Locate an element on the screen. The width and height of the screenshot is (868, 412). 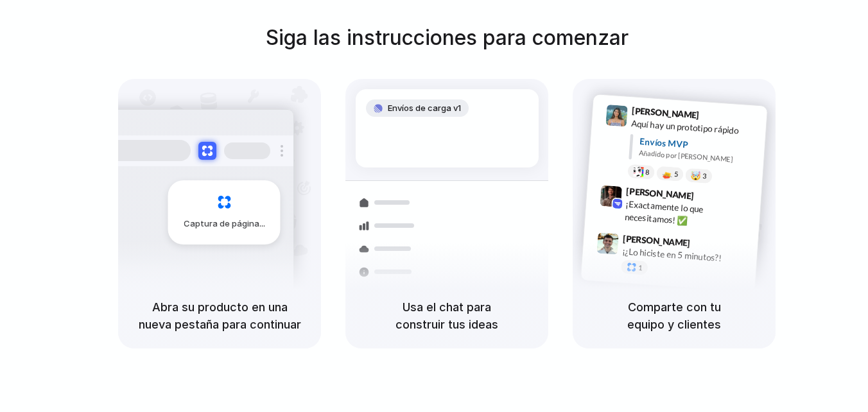
span: 5 is located at coordinates (676, 174).